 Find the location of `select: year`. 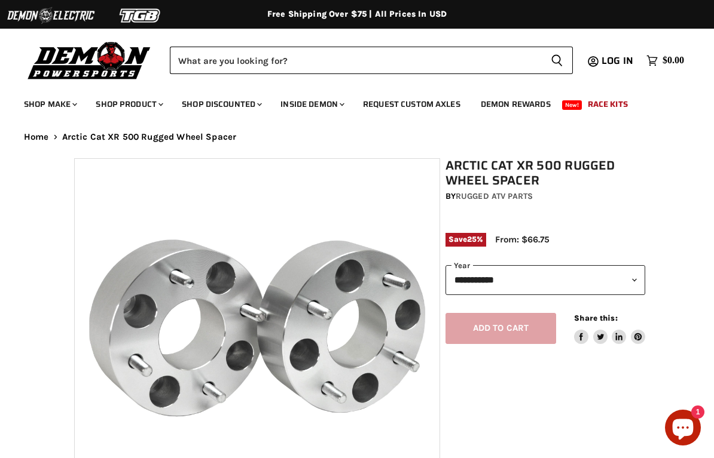

select: year is located at coordinates (545, 280).